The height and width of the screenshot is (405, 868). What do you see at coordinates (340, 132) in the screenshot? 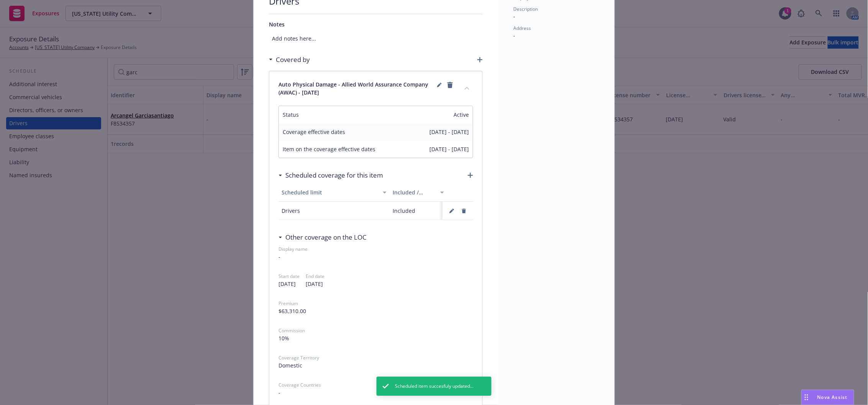
I see `span: Coverage effective dates` at bounding box center [340, 132].